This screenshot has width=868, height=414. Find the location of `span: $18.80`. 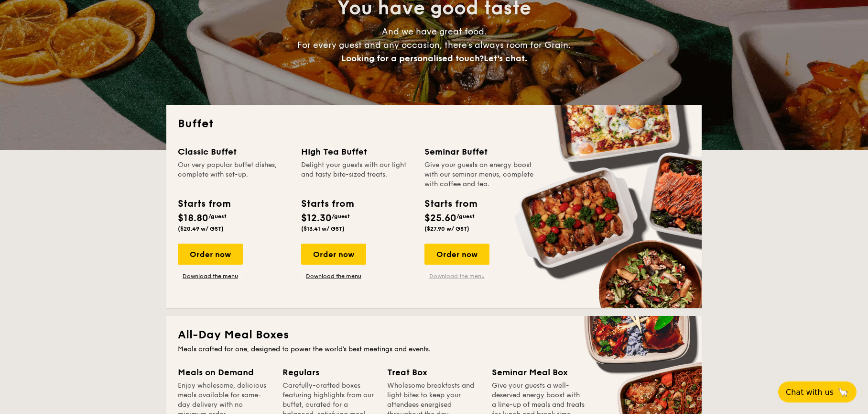

span: $18.80 is located at coordinates (193, 218).